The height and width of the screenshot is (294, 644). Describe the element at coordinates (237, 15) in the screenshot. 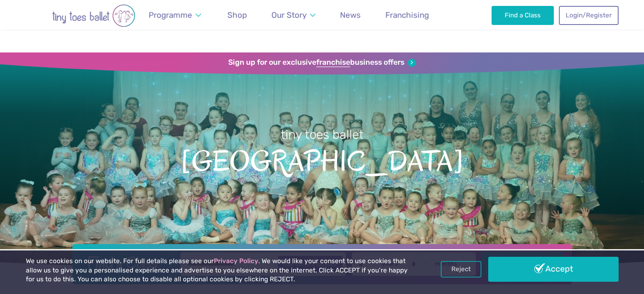

I see `a: Shop` at that location.